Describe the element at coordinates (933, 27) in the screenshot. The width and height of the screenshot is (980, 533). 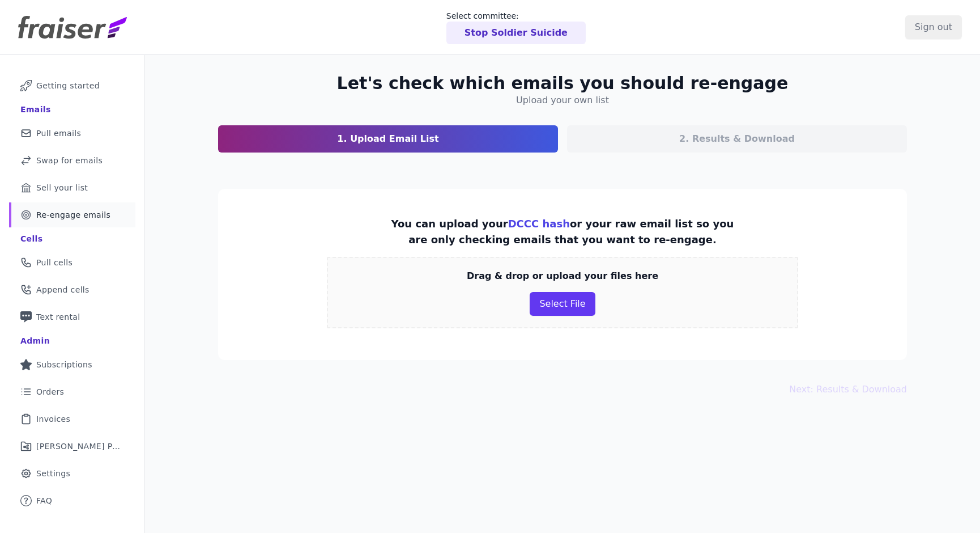
I see `input: Sign out` at that location.